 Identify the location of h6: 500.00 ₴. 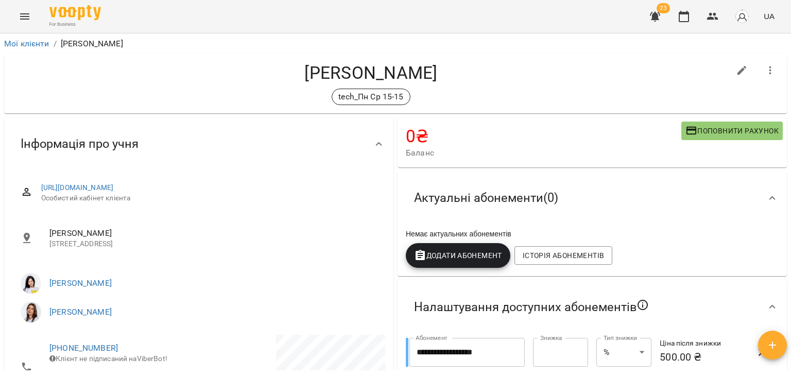
(703, 357).